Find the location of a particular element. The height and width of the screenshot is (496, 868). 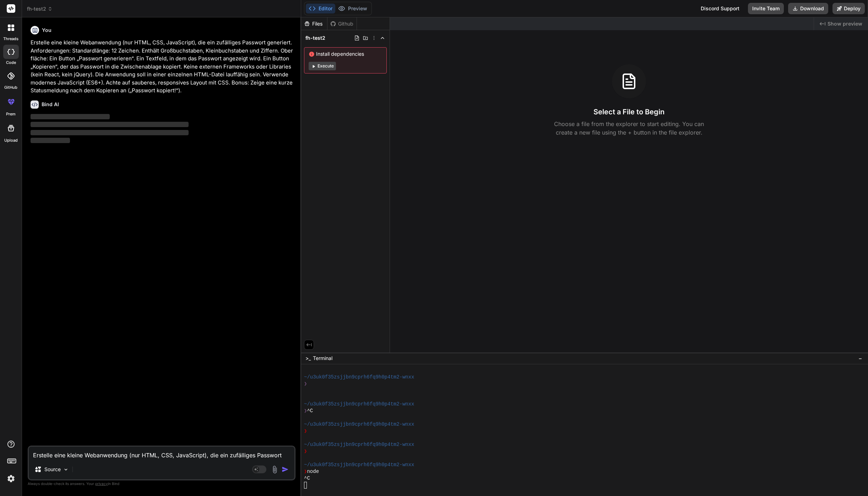

label: GitHub is located at coordinates (11, 87).